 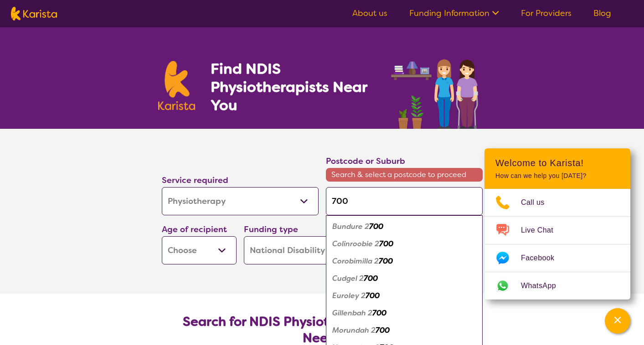 I want to click on a: Funding Information, so click(x=454, y=13).